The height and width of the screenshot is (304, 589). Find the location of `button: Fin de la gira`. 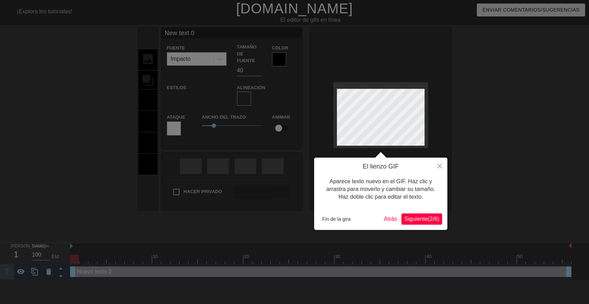

button: Fin de la gira is located at coordinates (336, 219).